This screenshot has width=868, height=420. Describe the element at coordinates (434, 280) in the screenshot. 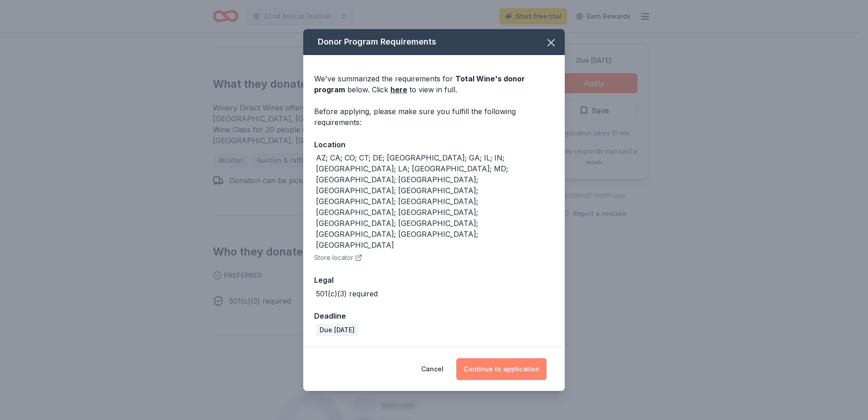

I see `div: Legal` at that location.